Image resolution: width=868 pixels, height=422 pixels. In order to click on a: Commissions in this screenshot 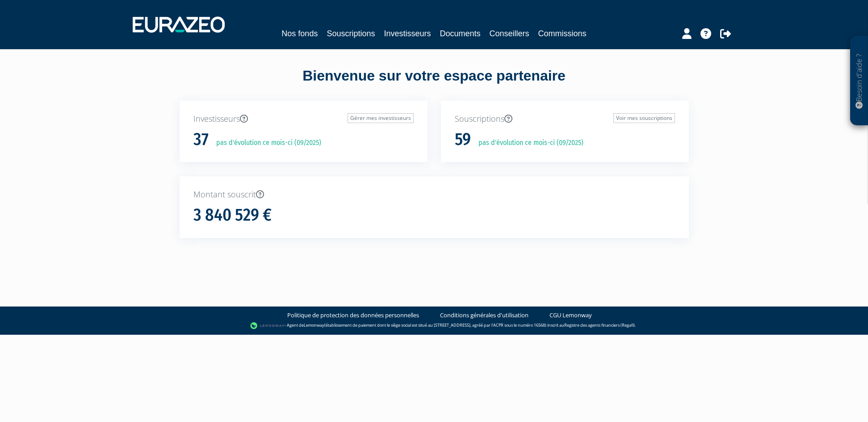, I will do `click(563, 34)`.